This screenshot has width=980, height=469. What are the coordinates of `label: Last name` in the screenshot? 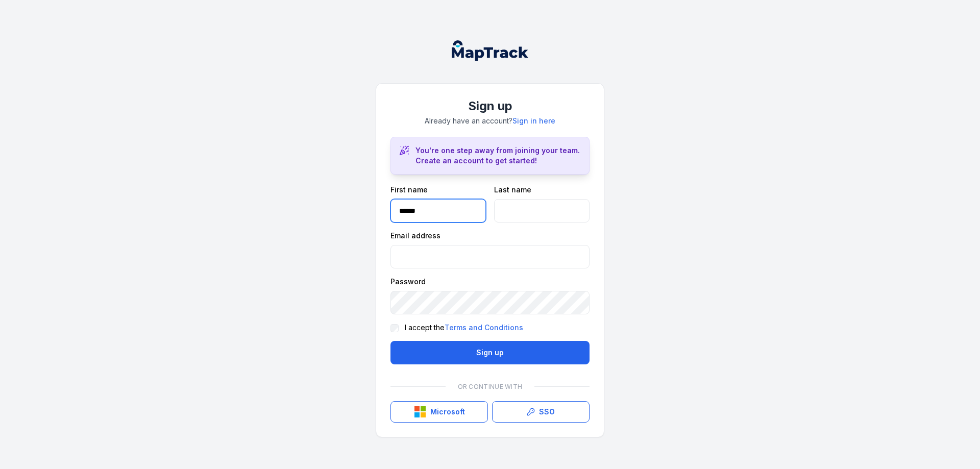 It's located at (513, 190).